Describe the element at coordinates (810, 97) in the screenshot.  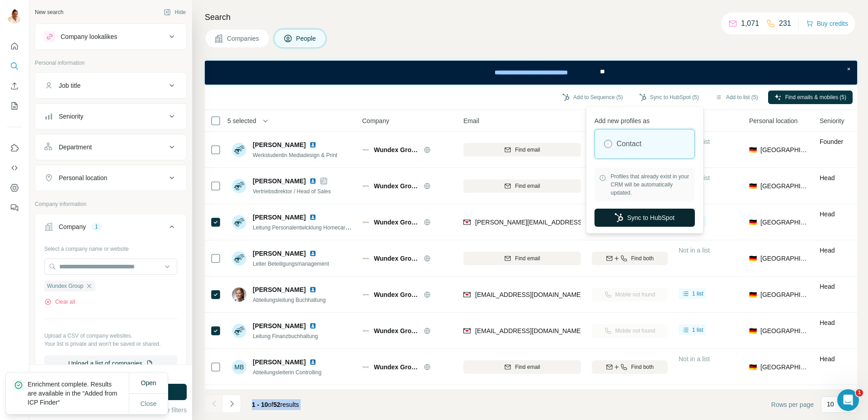
I see `button: Find emails & mobiles (5)` at that location.